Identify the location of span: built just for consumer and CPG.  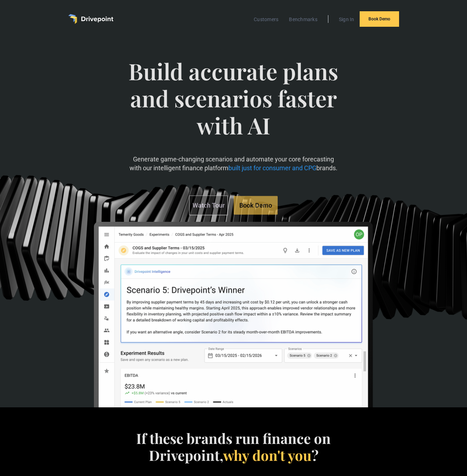
(272, 168).